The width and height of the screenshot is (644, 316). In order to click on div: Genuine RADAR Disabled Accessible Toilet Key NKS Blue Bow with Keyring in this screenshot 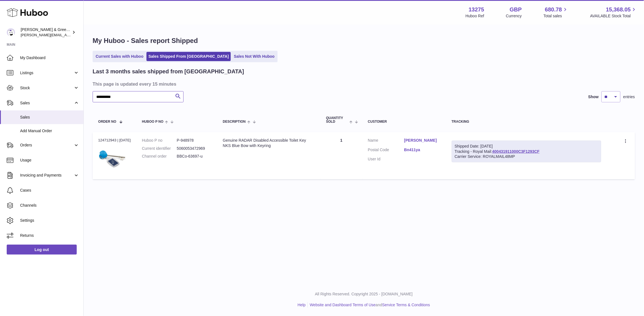, I will do `click(269, 143)`.